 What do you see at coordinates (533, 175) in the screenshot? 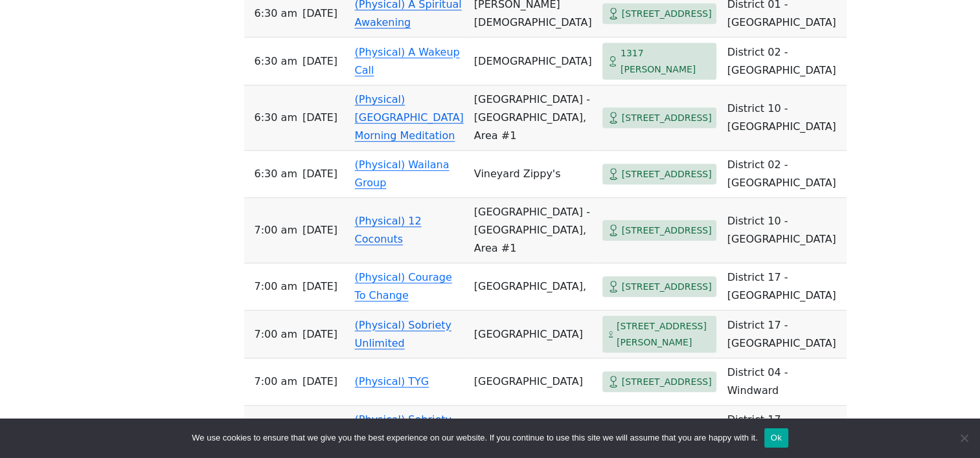
I see `td: Vineyard Zippy's` at bounding box center [533, 175].